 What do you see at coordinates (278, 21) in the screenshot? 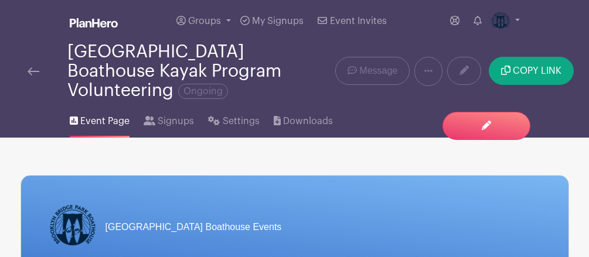
I see `span: My Signups` at bounding box center [278, 21].